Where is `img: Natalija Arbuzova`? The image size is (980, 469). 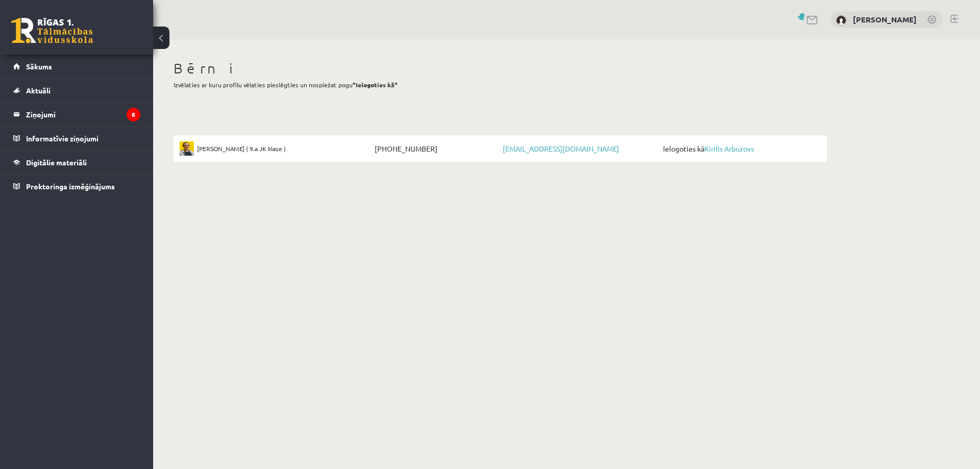 img: Natalija Arbuzova is located at coordinates (841, 20).